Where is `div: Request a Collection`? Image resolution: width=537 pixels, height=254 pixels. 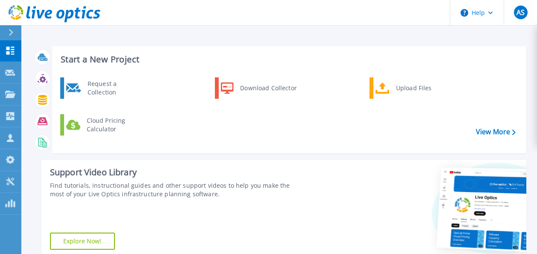 div: Request a Collection is located at coordinates (115, 88).